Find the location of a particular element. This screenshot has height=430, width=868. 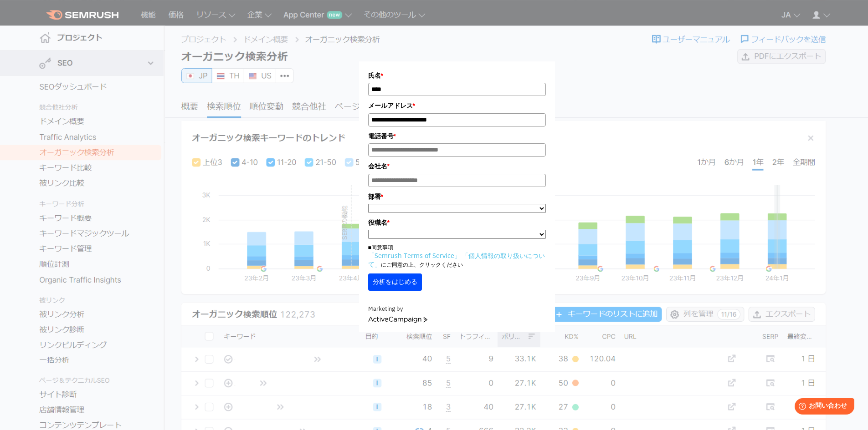

div: Marketing by is located at coordinates (457, 310).